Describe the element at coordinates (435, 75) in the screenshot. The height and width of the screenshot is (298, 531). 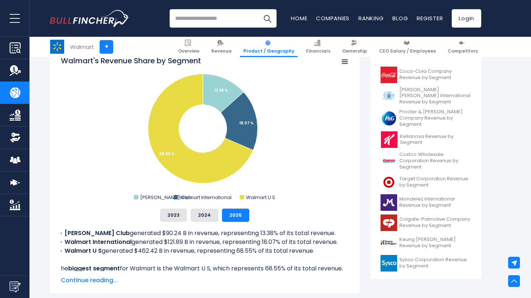
I see `span: Coca-Cola Company Revenue by Segment` at that location.